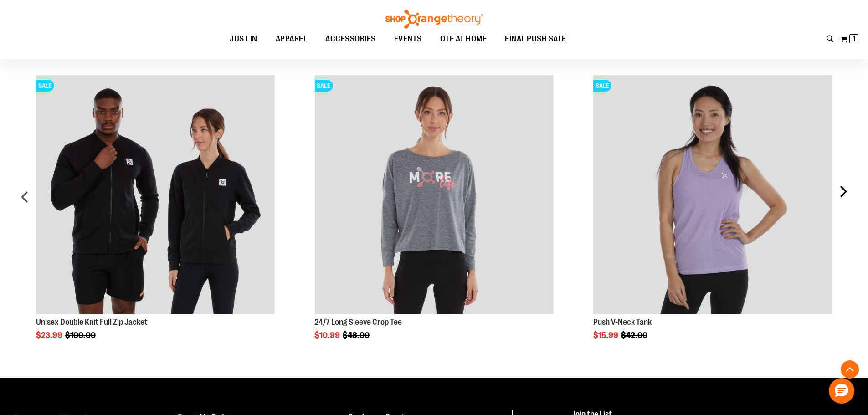 The width and height of the screenshot is (868, 415). I want to click on img: Product image for Push V-Neck Tank, so click(713, 195).